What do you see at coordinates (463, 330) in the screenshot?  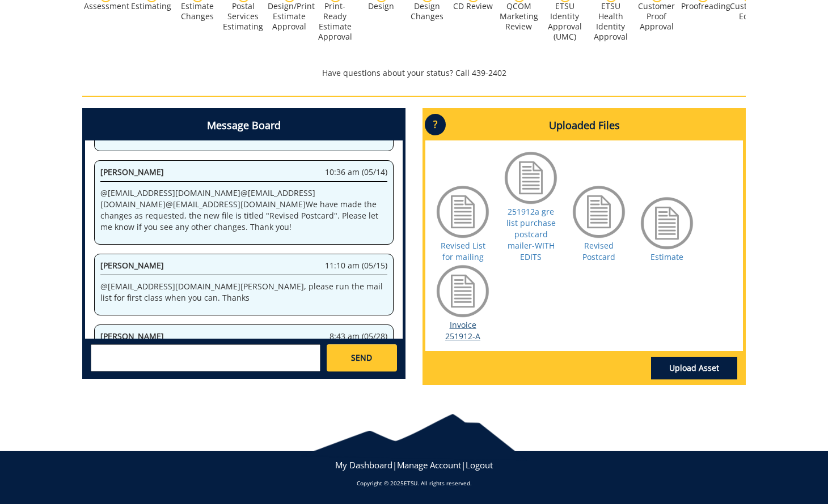 I see `a: Invoice 251912-A` at bounding box center [463, 330].